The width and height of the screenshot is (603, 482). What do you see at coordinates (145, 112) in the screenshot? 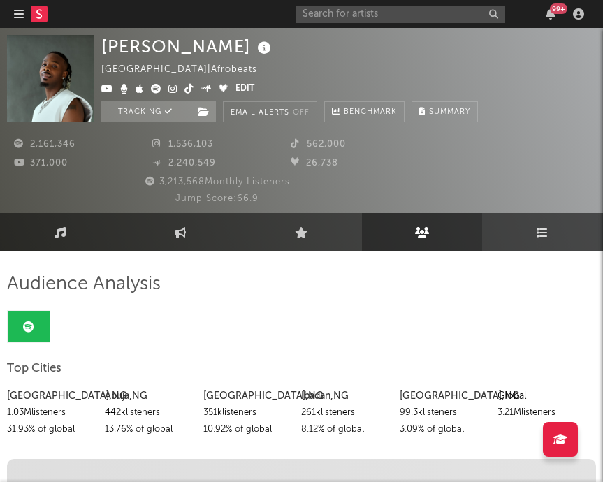
I see `button: Tracking` at bounding box center [145, 112].